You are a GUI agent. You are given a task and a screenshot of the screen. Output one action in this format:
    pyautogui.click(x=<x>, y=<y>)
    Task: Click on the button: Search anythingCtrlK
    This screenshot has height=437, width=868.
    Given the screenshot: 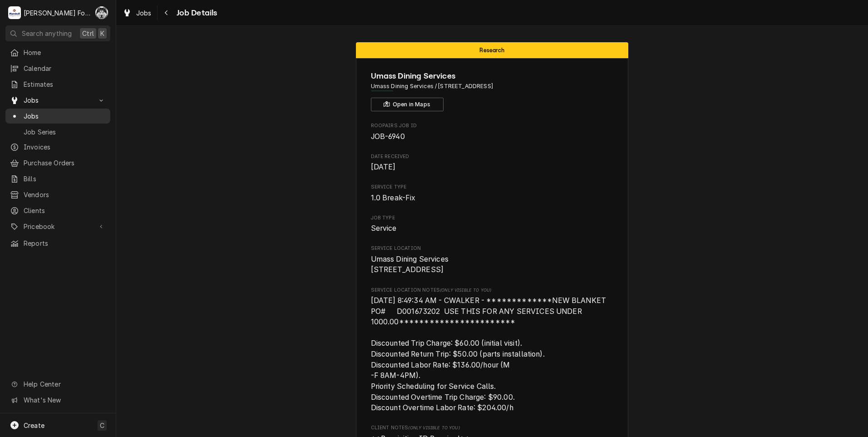 What is the action you would take?
    pyautogui.click(x=58, y=33)
    